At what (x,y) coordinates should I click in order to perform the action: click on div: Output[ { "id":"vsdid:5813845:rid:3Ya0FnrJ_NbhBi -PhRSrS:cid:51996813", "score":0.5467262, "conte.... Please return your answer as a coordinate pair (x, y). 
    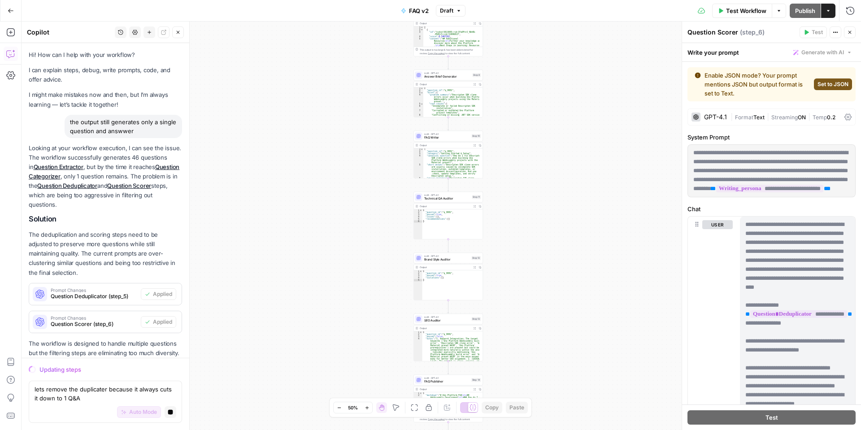
    Looking at the image, I should click on (448, 33).